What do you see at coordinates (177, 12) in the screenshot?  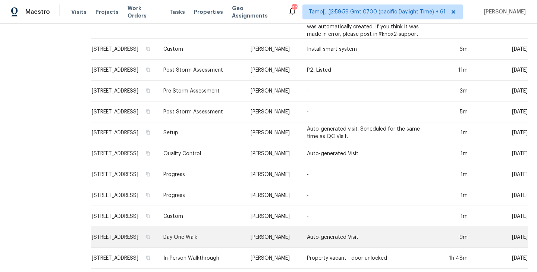 I see `span: Tasks` at bounding box center [177, 12].